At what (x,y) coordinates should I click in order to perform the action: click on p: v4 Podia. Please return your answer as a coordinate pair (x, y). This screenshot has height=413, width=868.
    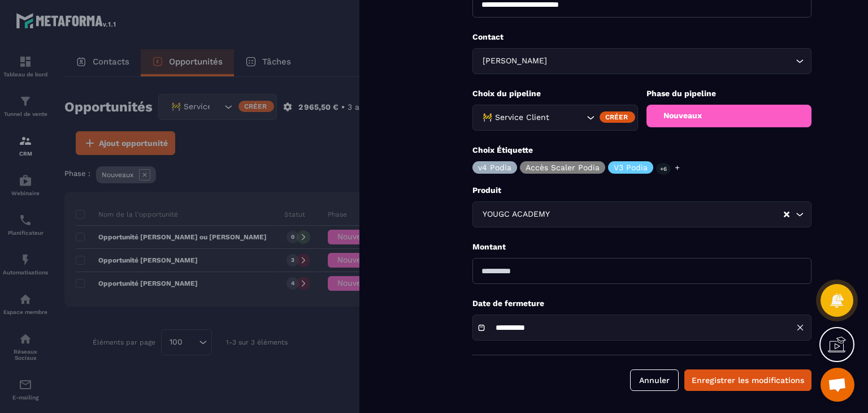
    Looking at the image, I should click on (495, 167).